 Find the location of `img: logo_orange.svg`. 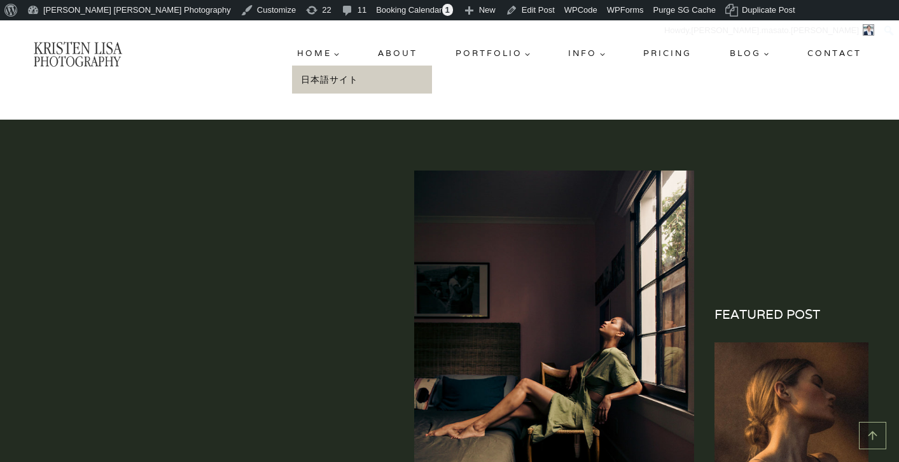

img: logo_orange.svg is located at coordinates (25, 25).